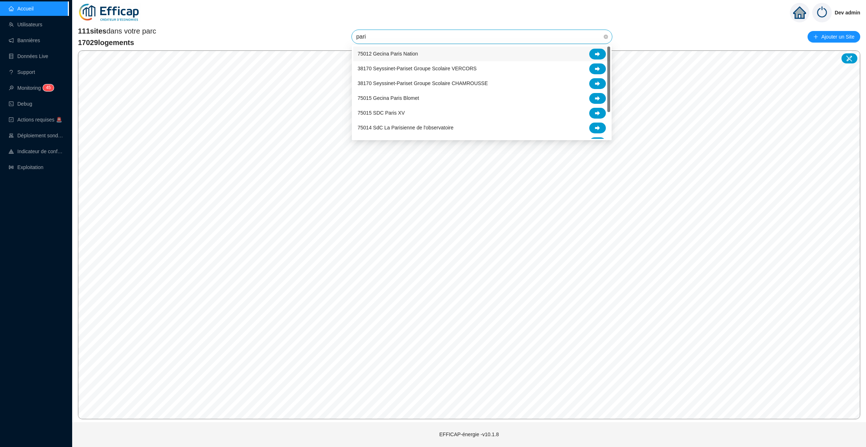 This screenshot has width=866, height=447. What do you see at coordinates (388, 98) in the screenshot?
I see `span: 75015 Gecina Paris Blomet` at bounding box center [388, 98].